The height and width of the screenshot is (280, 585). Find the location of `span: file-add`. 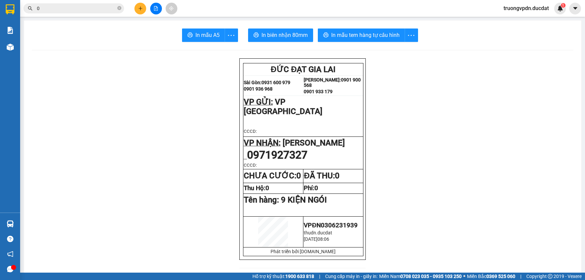

span: file-add is located at coordinates (156, 8).